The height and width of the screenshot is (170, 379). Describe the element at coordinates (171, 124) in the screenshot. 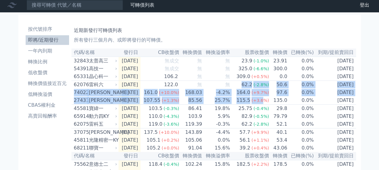

I see `span: (-3.6%)` at that location.